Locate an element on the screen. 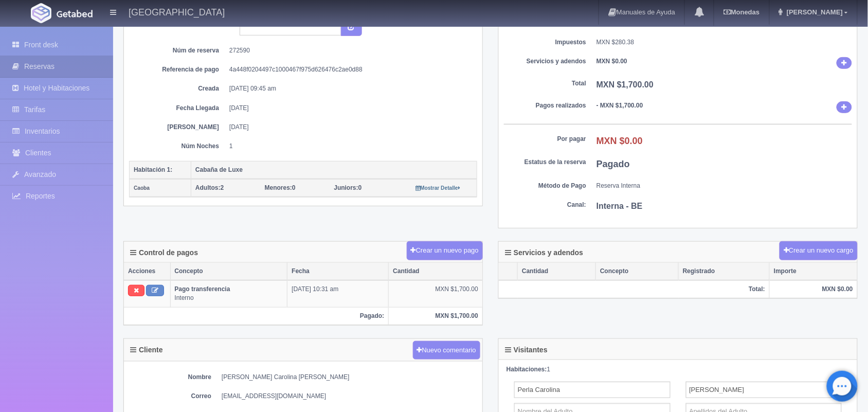  b: MXN $1,700.00 is located at coordinates (625, 84).